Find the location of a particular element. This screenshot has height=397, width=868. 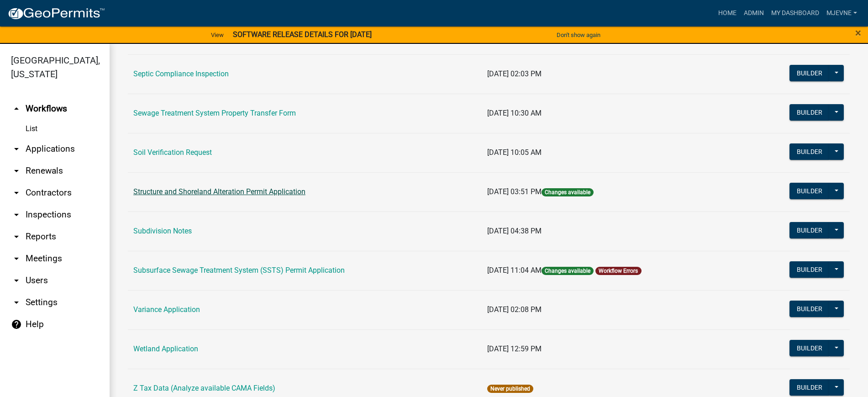

a: Variance Application is located at coordinates (167, 309).